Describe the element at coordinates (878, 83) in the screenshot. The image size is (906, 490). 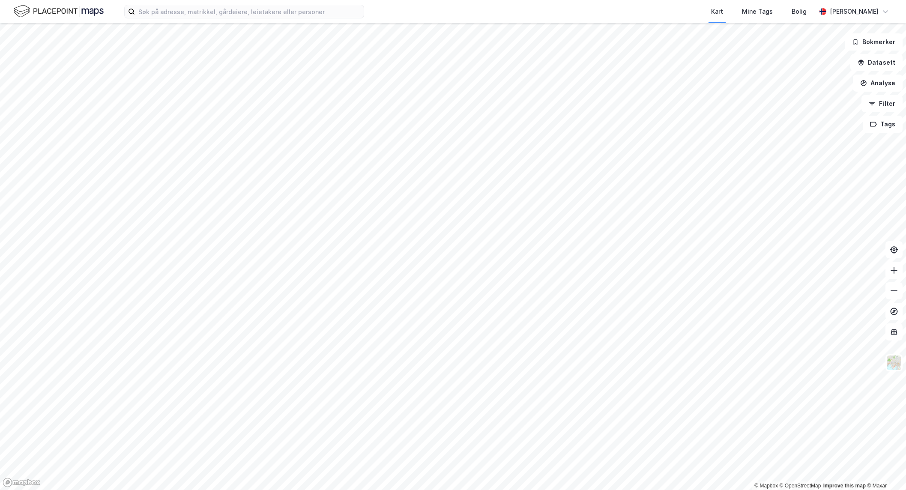
I see `button: Analyse` at that location.